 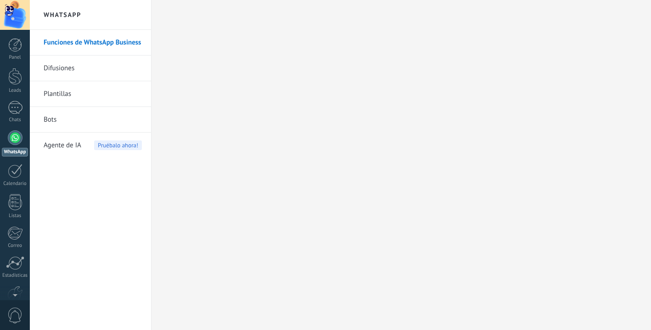 I want to click on li: Agente de IA, so click(x=91, y=145).